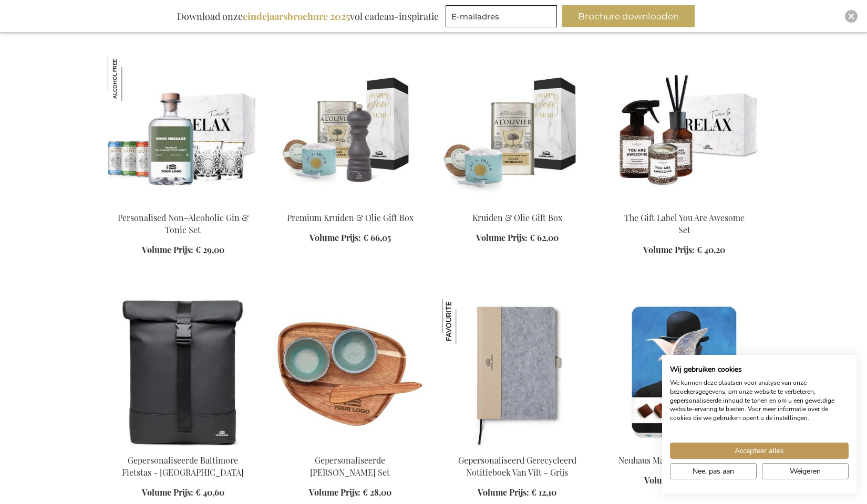 Image resolution: width=867 pixels, height=504 pixels. What do you see at coordinates (517, 372) in the screenshot?
I see `img: Personalised Recycled Felt Notebook - Grey` at bounding box center [517, 372].